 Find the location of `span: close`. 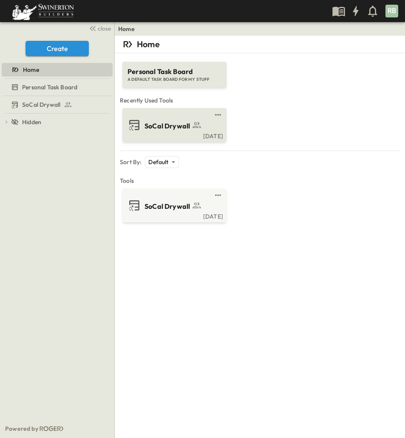

span: close is located at coordinates (104, 28).